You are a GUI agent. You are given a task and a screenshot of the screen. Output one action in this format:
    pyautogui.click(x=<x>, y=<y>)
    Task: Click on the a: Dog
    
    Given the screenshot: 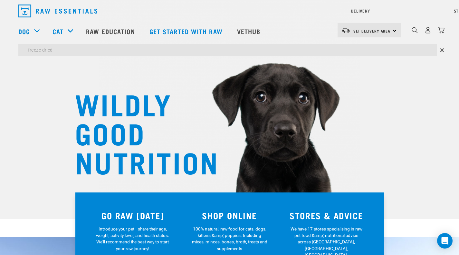 What is the action you would take?
    pyautogui.click(x=24, y=31)
    